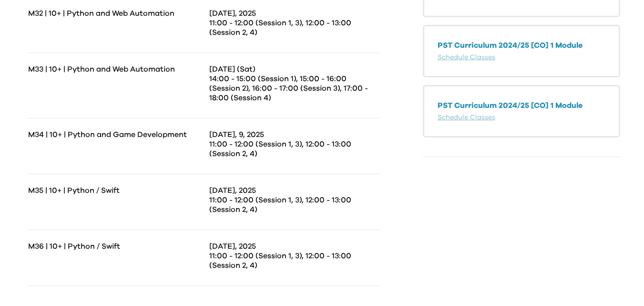  I want to click on p: M35 | 10+ | Python / Swift, so click(116, 191).